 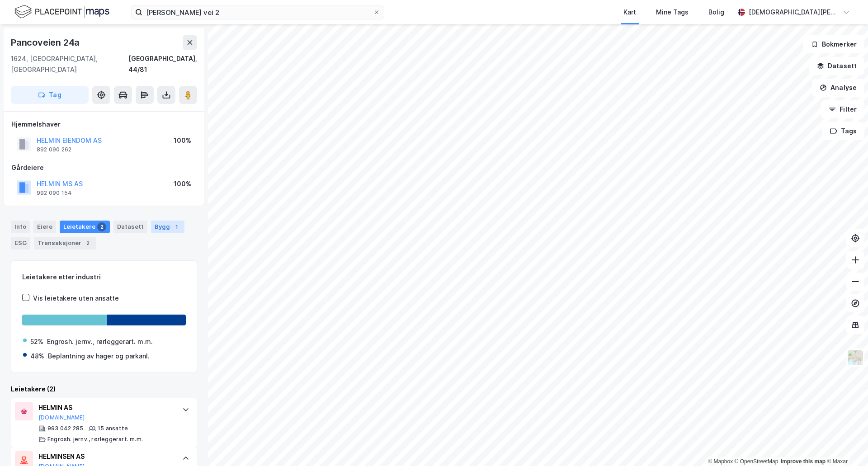 I want to click on img: logo.f888ab2527a4732fd821a326f86c7f29.svg, so click(x=62, y=12).